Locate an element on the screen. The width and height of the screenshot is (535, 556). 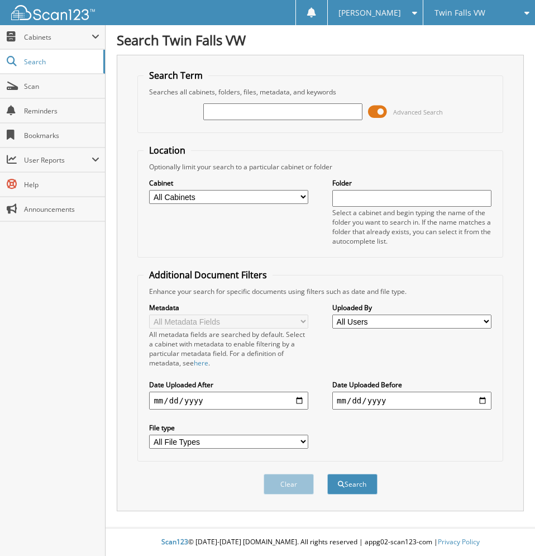
div: Enhance your search for specific documents using filters such as date and file type. is located at coordinates (320, 291).